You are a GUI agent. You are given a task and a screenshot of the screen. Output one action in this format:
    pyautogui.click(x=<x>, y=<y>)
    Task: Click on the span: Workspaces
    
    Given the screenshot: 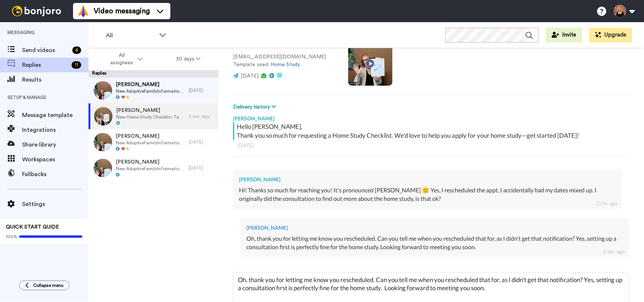 What is the action you would take?
    pyautogui.click(x=55, y=159)
    